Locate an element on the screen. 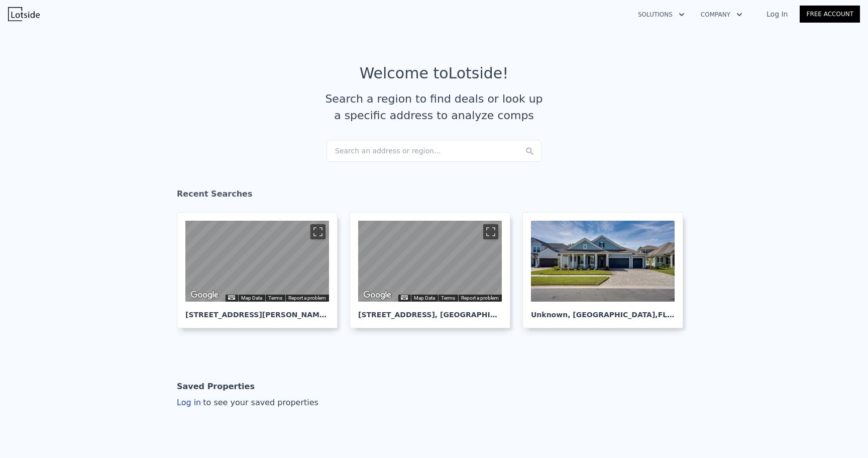 The image size is (868, 458). button: Company is located at coordinates (721, 15).